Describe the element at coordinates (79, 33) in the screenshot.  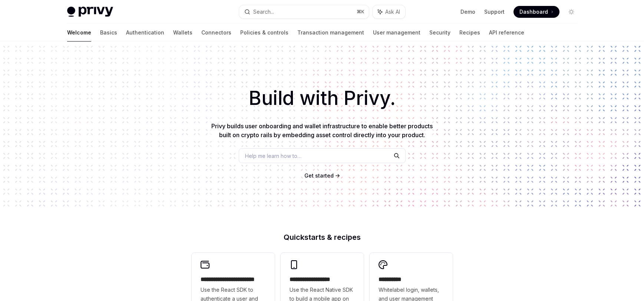
I see `a: Welcome` at that location.